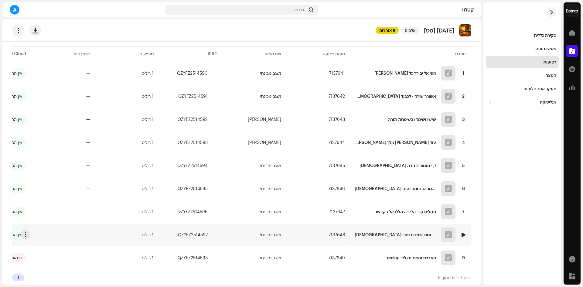 The image size is (583, 287). What do you see at coordinates (193, 143) in the screenshot?
I see `div: QZYFZ2514593` at bounding box center [193, 143].